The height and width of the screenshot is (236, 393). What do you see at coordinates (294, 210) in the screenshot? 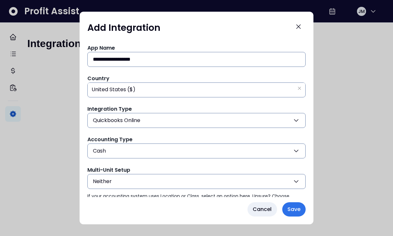
I see `span: Save` at bounding box center [294, 210].